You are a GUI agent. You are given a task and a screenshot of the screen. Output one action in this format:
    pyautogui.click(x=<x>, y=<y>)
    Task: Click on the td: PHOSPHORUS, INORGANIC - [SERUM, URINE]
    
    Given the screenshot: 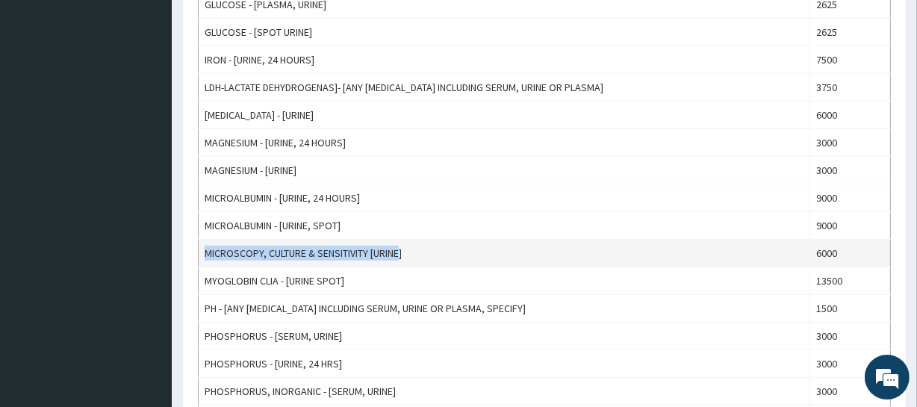 What is the action you would take?
    pyautogui.click(x=504, y=391)
    